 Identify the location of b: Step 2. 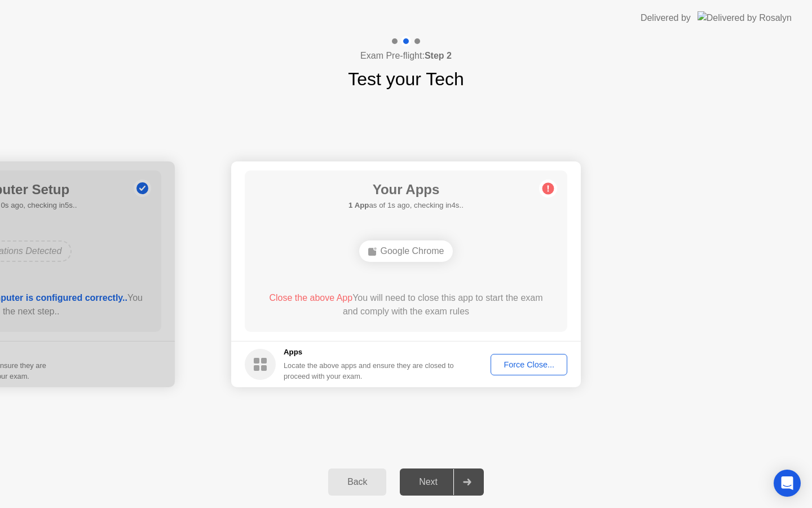
(438, 55).